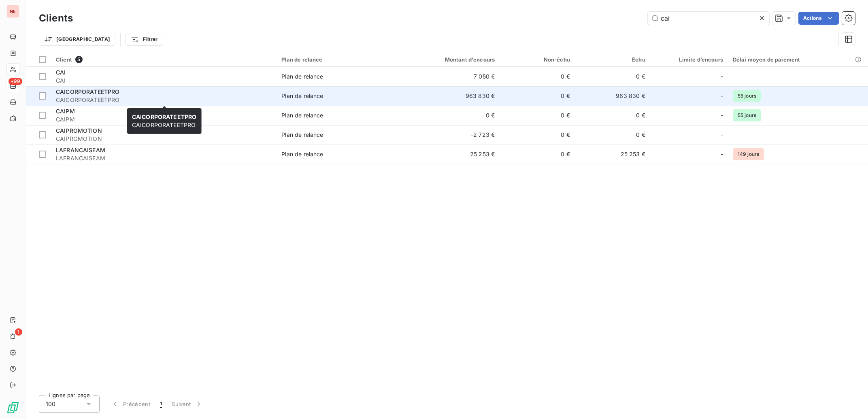 The width and height of the screenshot is (868, 419). Describe the element at coordinates (56, 18) in the screenshot. I see `h3: Clients` at that location.